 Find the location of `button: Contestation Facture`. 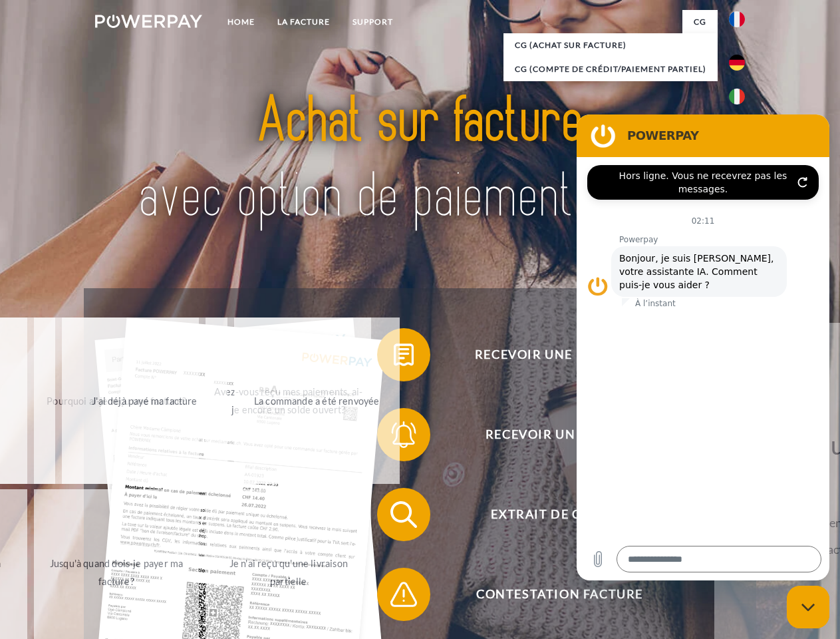

button: Contestation Facture is located at coordinates (550, 594).